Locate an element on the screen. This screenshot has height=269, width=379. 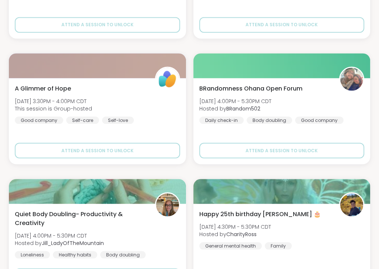
div: Family is located at coordinates (278, 246).